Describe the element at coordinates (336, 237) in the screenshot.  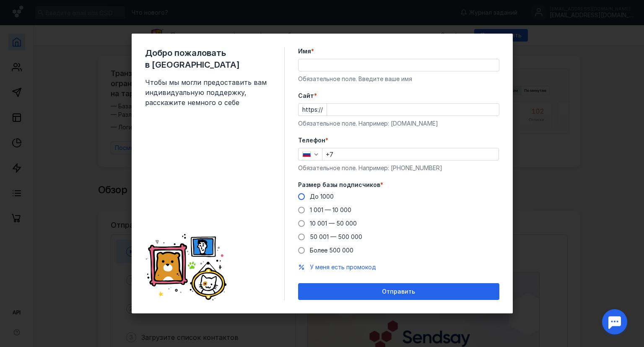
I see `span: 50 001 — 500 000` at that location.